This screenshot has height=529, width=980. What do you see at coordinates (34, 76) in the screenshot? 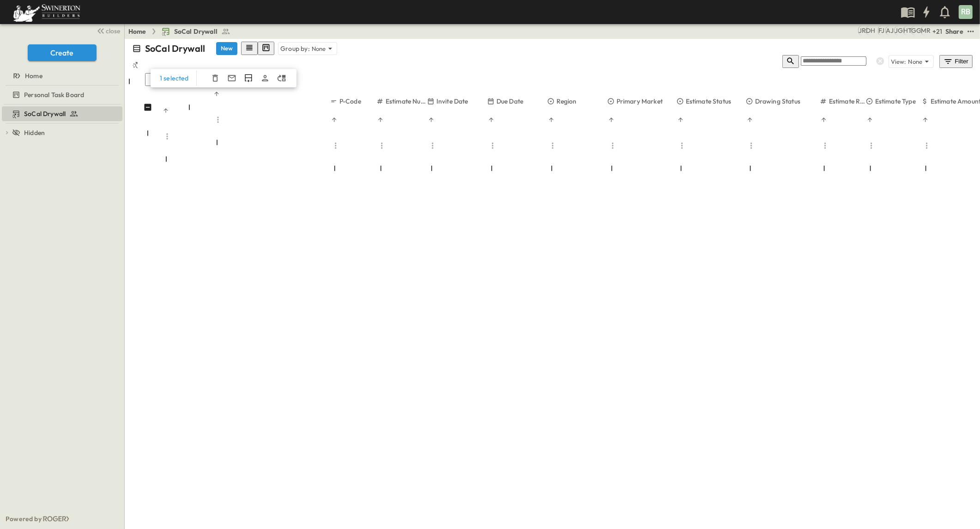
I see `span: Home` at bounding box center [34, 76].